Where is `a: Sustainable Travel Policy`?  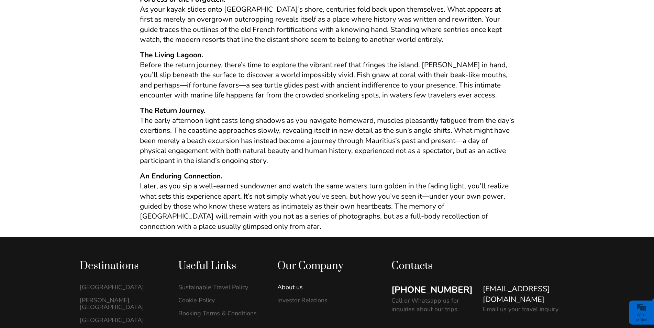
a: Sustainable Travel Policy is located at coordinates (221, 288).